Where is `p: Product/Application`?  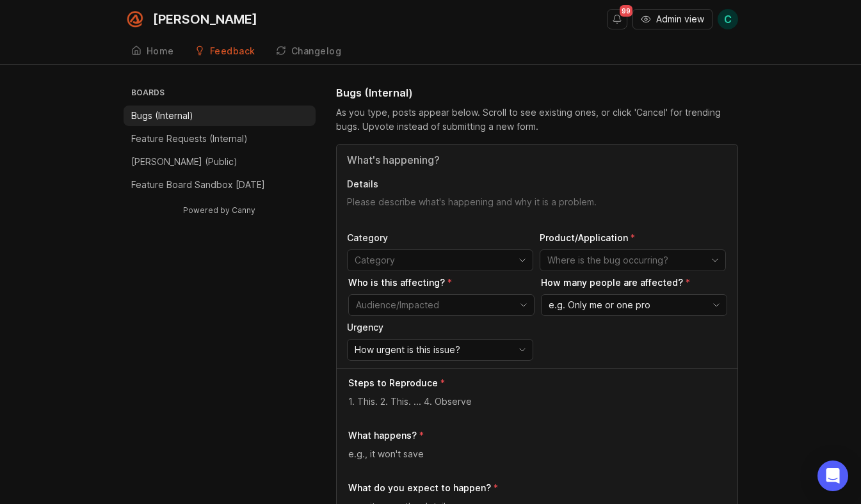 p: Product/Application is located at coordinates (632, 238).